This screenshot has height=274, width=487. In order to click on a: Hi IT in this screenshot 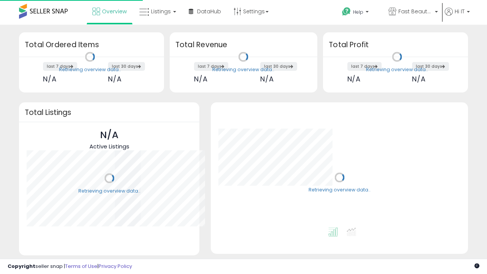, I will do `click(458, 16)`.